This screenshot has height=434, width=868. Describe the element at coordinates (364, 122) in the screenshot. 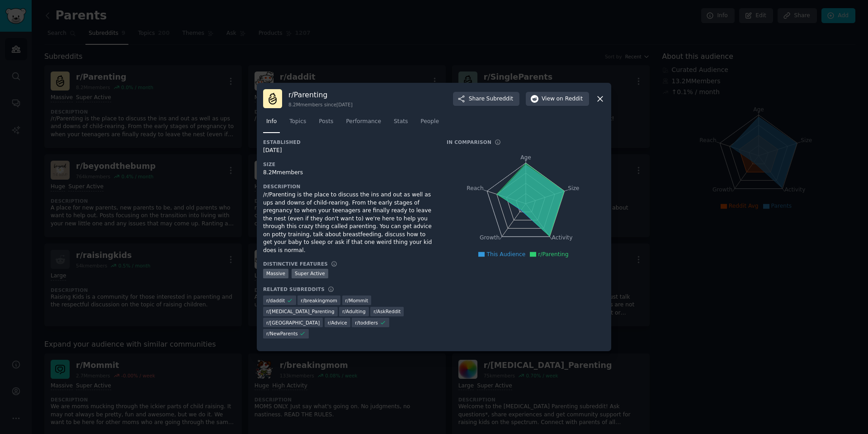

I see `span: Performance` at that location.